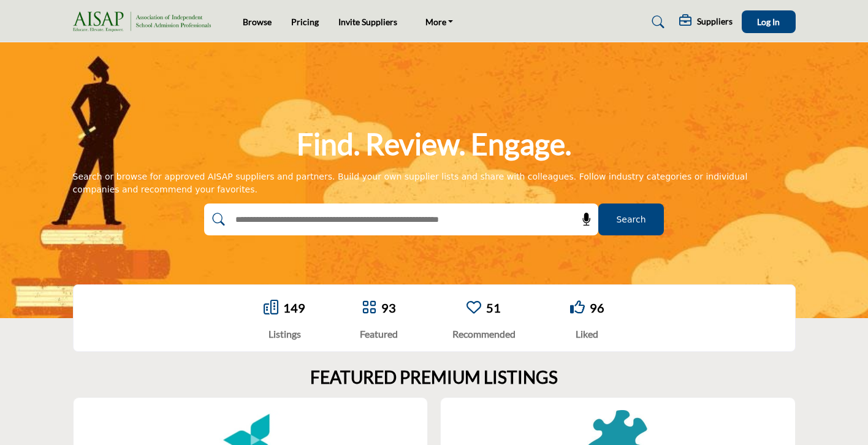 This screenshot has height=445, width=868. I want to click on img: Site Logo, so click(145, 21).